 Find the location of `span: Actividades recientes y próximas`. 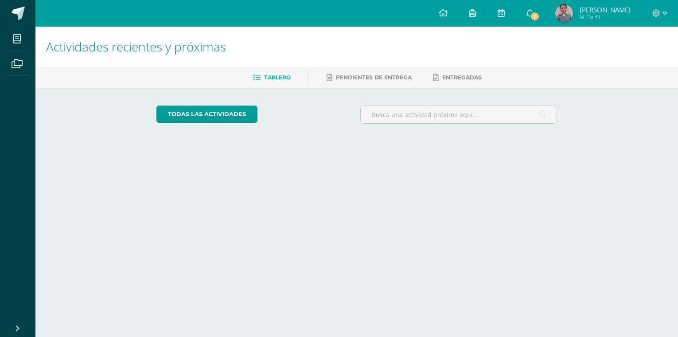

span: Actividades recientes y próximas is located at coordinates (136, 47).